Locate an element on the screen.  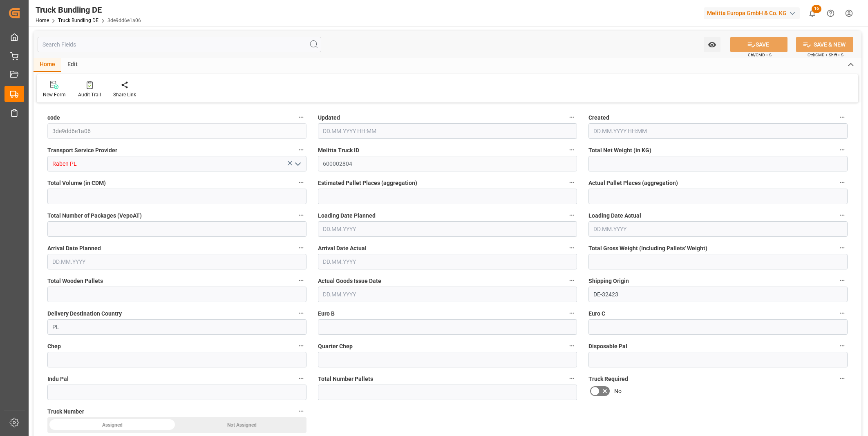
span: Arrival Date Planned is located at coordinates (74, 249).